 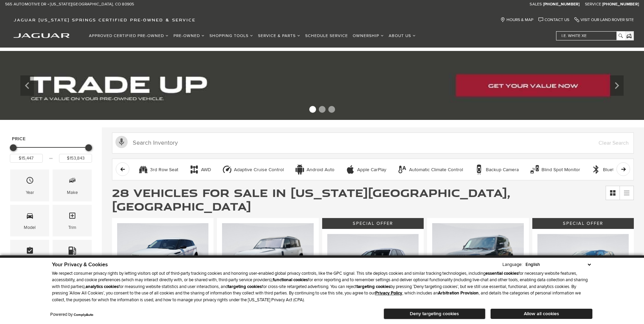 What do you see at coordinates (200, 170) in the screenshot?
I see `button: AWDAWD` at bounding box center [200, 170].